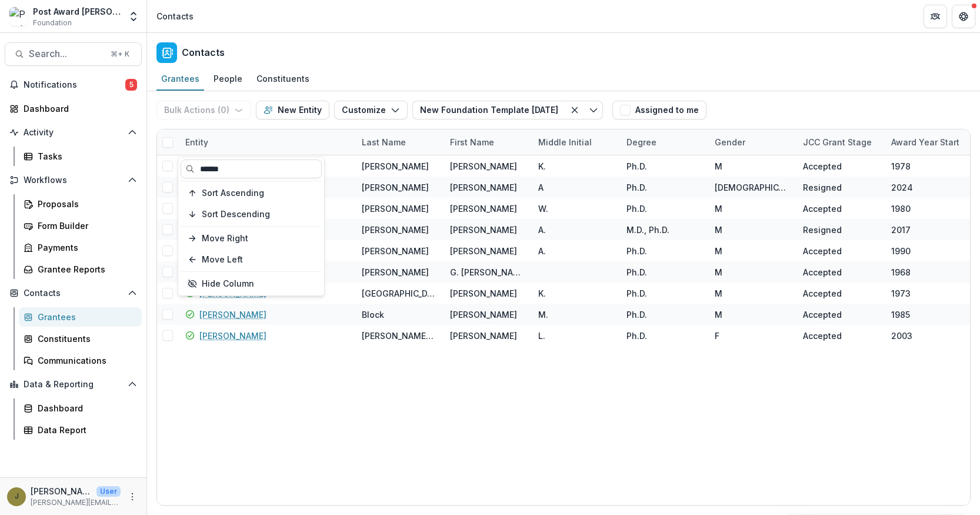 The height and width of the screenshot is (515, 980). I want to click on button: Partners, so click(935, 17).